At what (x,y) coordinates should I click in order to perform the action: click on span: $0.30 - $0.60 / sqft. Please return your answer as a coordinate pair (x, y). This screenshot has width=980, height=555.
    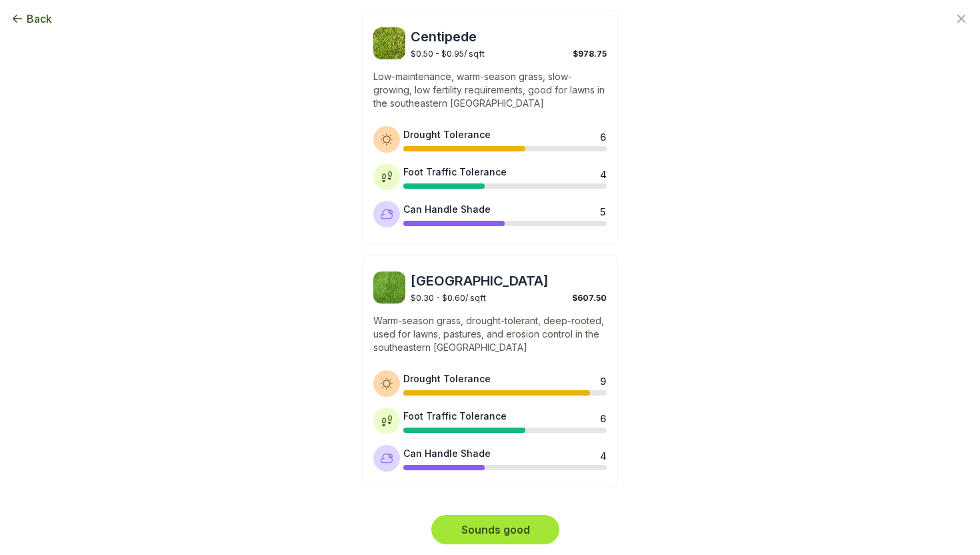
    Looking at the image, I should click on (448, 297).